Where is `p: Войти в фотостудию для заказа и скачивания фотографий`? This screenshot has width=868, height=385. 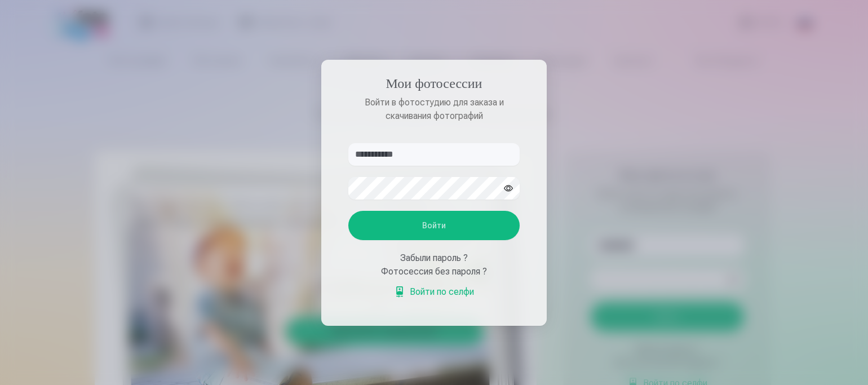
p: Войти в фотостудию для заказа и скачивания фотографий is located at coordinates (434, 109).